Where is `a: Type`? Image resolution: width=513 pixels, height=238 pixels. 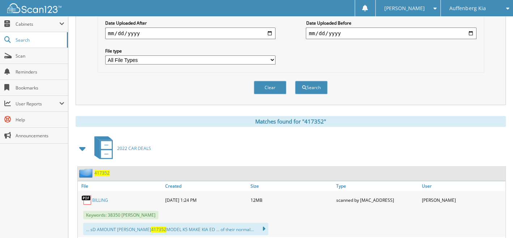
a: Type is located at coordinates (377, 186).